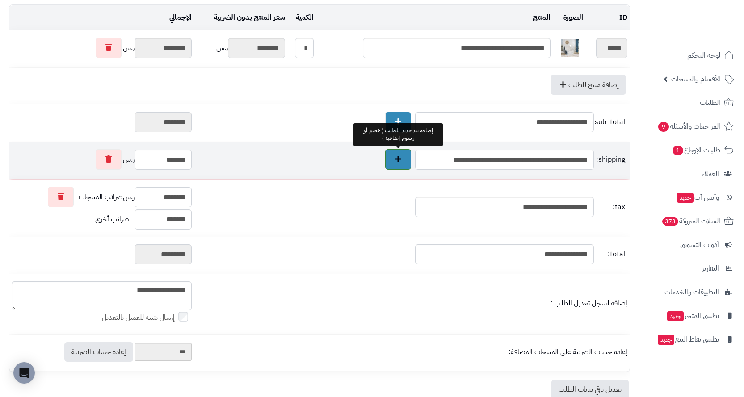 The height and width of the screenshot is (397, 744). What do you see at coordinates (240, 17) in the screenshot?
I see `td: سعر المنتج بدون الضريبة` at bounding box center [240, 17].